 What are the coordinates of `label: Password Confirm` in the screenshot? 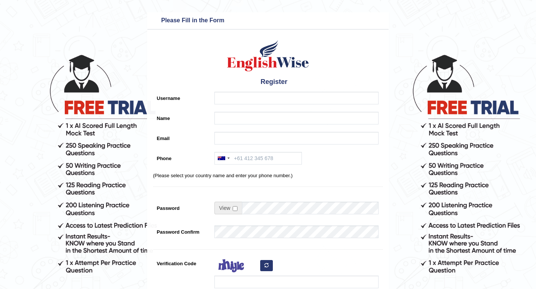 It's located at (182, 231).